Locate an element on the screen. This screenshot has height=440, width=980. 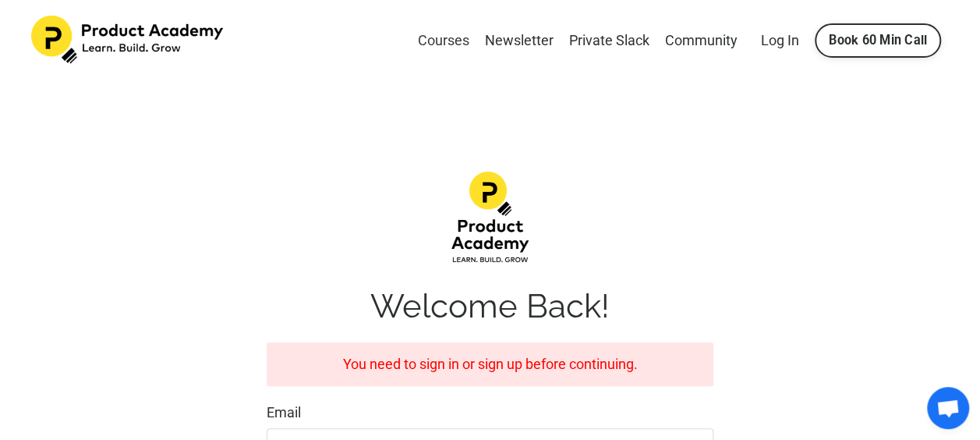
a: Log In is located at coordinates (779, 40).